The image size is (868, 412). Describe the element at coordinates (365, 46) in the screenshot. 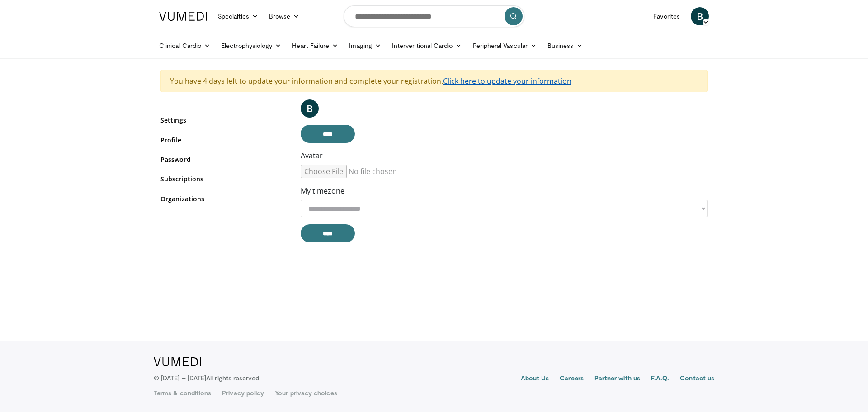

I see `a: Imaging` at that location.